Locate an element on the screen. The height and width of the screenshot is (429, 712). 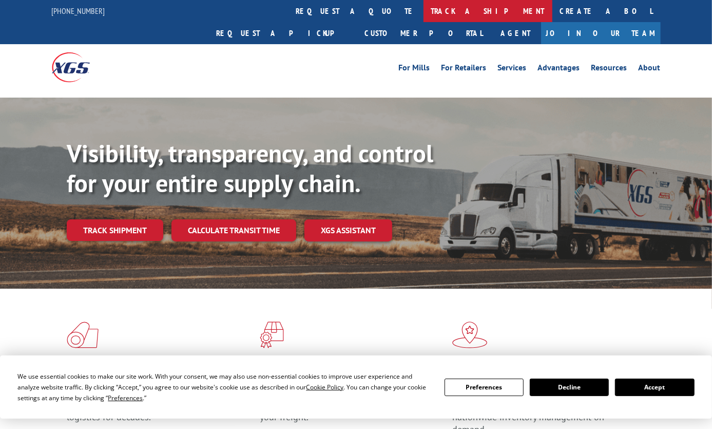
a: Request a pickup is located at coordinates (283, 33).